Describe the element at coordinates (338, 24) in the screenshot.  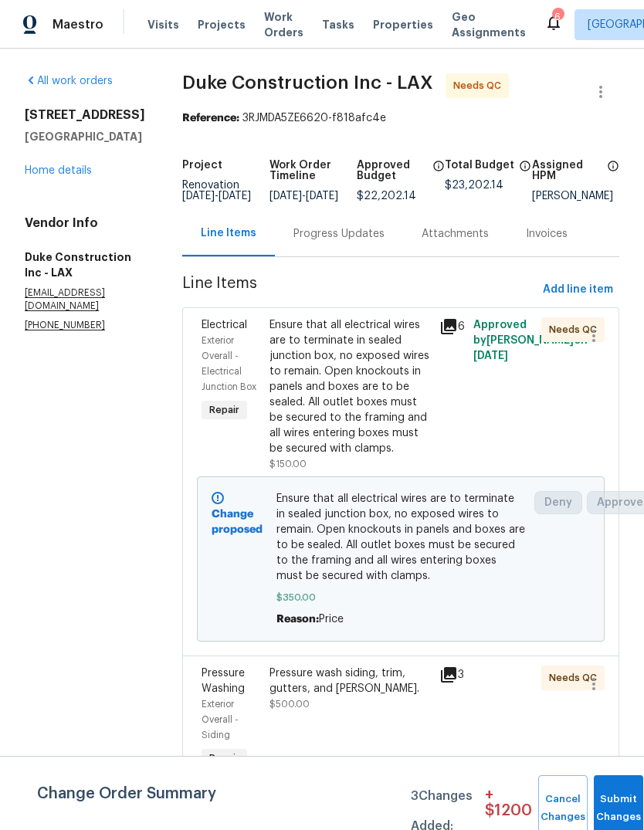
I see `span: Tasks` at that location.